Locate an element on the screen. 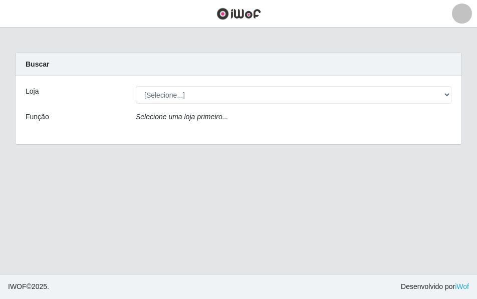 The height and width of the screenshot is (299, 477). img: CoreUI Logo is located at coordinates (238, 14).